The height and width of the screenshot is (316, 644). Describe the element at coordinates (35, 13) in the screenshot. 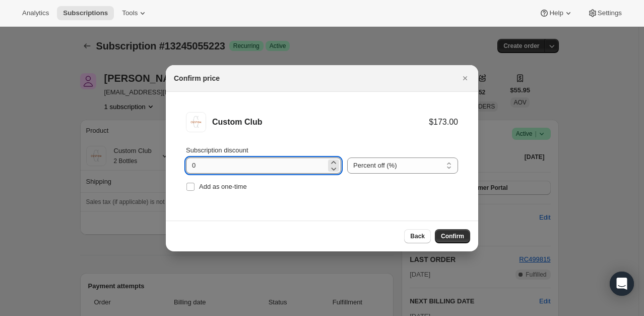

I see `button: Analytics` at that location.